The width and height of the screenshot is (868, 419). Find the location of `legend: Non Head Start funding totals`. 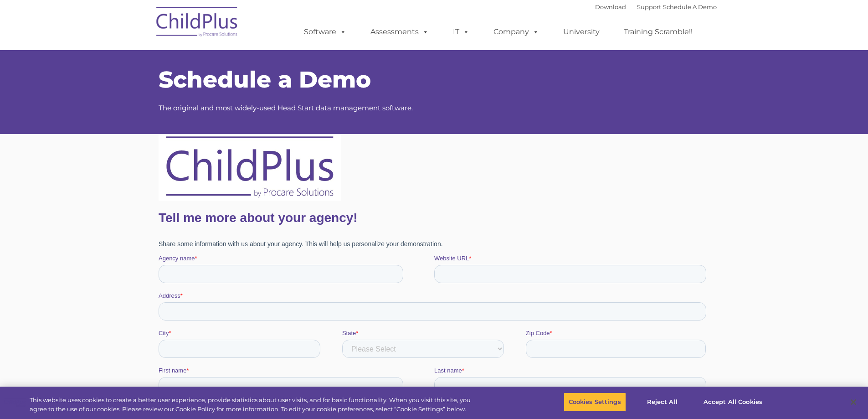

legend: Non Head Start funding totals is located at coordinates (459, 343).